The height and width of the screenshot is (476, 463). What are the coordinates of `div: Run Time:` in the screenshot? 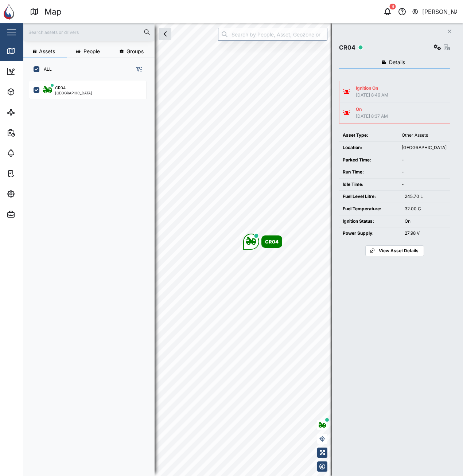 It's located at (368, 172).